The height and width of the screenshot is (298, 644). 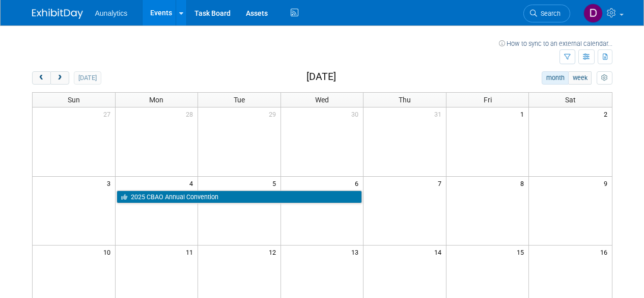 I want to click on span: 29, so click(x=274, y=113).